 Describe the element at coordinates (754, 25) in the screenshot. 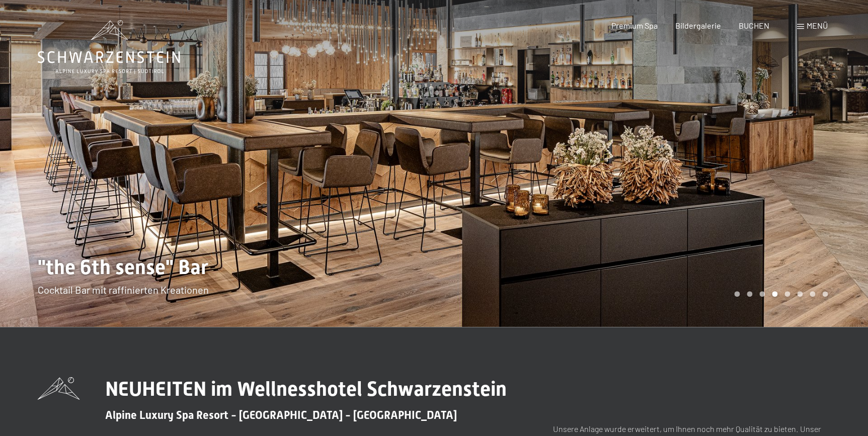

I see `span: BUCHEN` at that location.